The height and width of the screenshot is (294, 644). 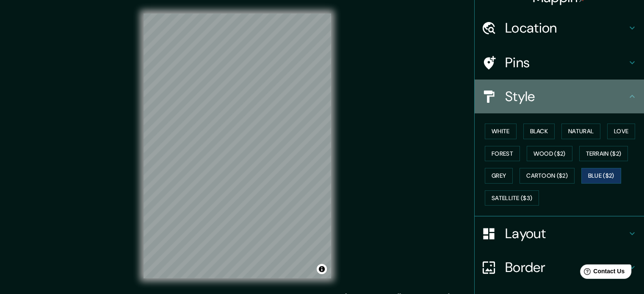 What do you see at coordinates (559, 97) in the screenshot?
I see `div: Style` at bounding box center [559, 97].